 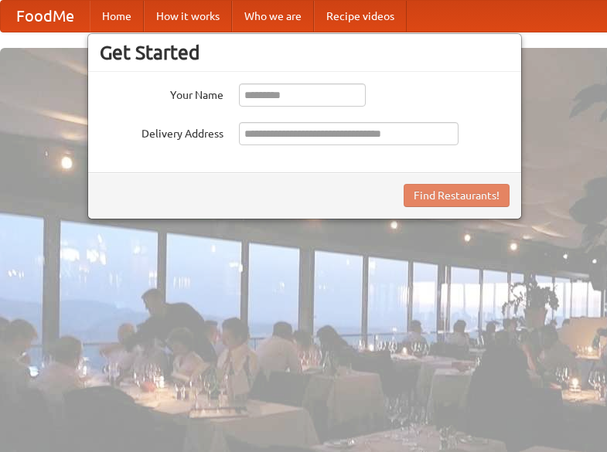 What do you see at coordinates (162, 131) in the screenshot?
I see `label: Delivery Address` at bounding box center [162, 131].